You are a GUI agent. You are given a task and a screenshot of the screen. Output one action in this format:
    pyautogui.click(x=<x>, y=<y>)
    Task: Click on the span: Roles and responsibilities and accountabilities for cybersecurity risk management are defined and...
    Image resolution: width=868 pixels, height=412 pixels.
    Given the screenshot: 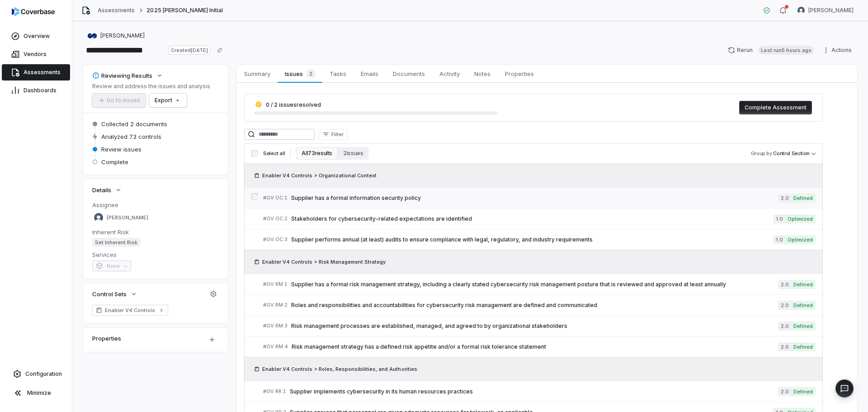 What is the action you would take?
    pyautogui.click(x=534, y=305)
    